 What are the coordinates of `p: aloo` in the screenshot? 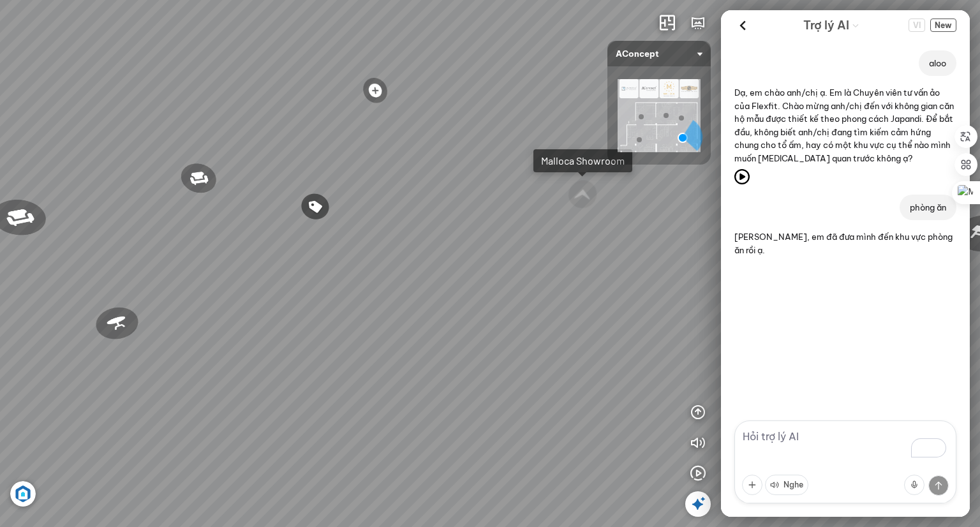 It's located at (937, 63).